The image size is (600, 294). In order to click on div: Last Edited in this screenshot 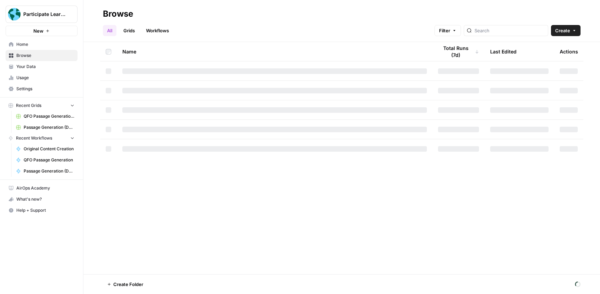, I will do `click(503, 51)`.